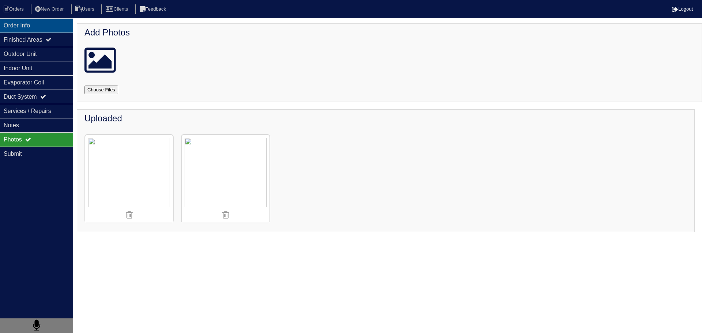 The height and width of the screenshot is (333, 702). What do you see at coordinates (387, 118) in the screenshot?
I see `h4: Uploaded` at bounding box center [387, 118].